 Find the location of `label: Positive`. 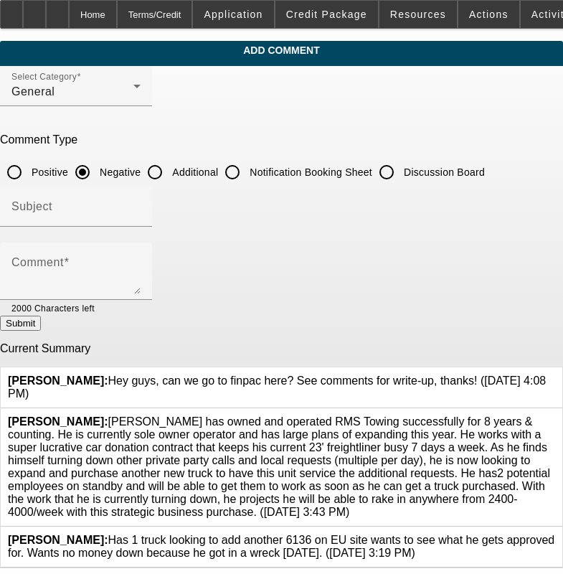

label: Positive is located at coordinates (48, 172).